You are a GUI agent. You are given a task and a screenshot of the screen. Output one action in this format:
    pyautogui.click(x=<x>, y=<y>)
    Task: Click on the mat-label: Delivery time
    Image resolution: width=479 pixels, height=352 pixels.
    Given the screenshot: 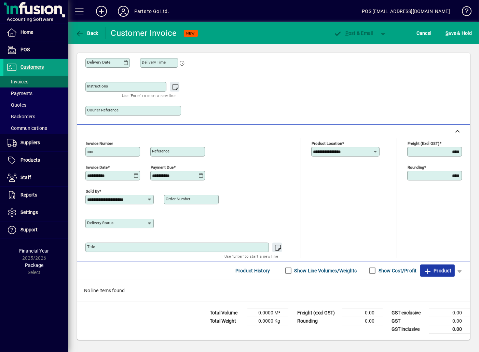 What is the action you would take?
    pyautogui.click(x=154, y=62)
    